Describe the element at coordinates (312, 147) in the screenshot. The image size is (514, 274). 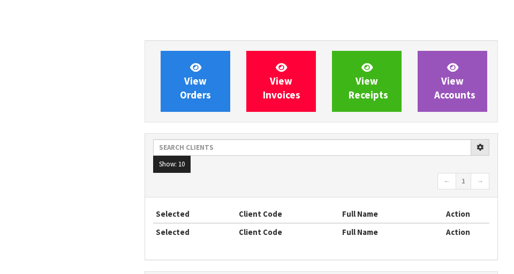
I see `input: Search clients` at that location.